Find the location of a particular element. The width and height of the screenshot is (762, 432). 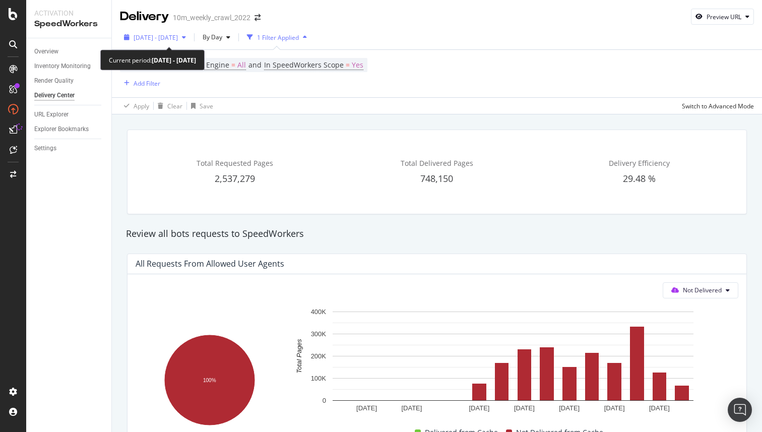

div: Save is located at coordinates (206, 106).